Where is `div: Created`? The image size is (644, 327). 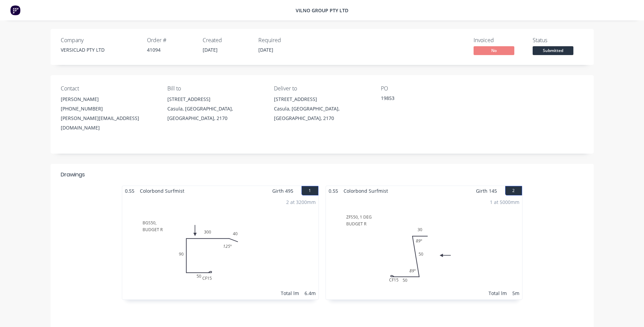 div: Created is located at coordinates (227, 40).